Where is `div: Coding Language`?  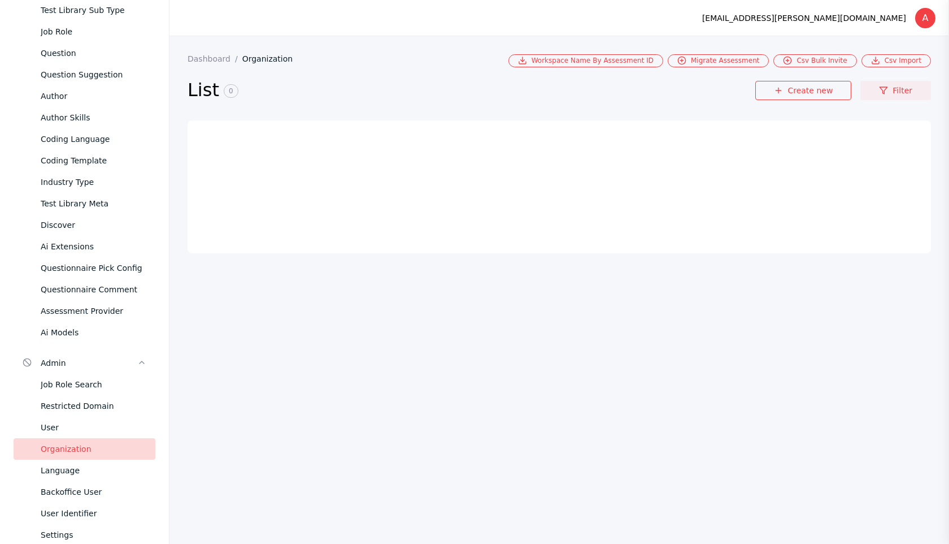 div: Coding Language is located at coordinates (93, 139).